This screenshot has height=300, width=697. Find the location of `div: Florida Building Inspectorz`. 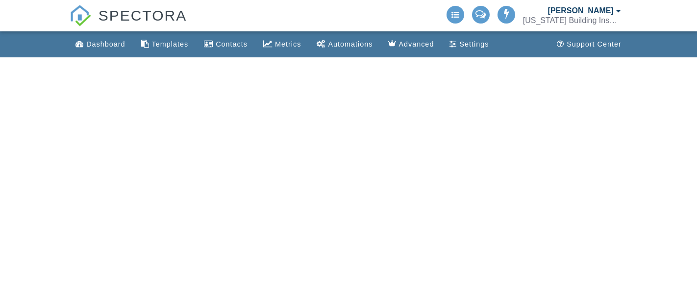

div: Florida Building Inspectorz is located at coordinates (572, 21).